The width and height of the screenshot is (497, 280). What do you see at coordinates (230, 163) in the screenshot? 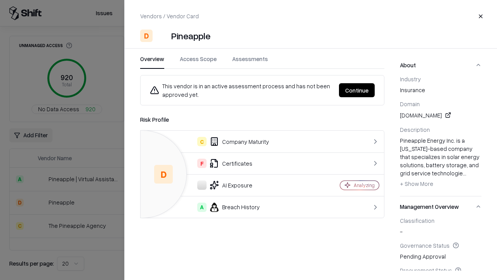
I see `div: Certificates` at bounding box center [230, 163].